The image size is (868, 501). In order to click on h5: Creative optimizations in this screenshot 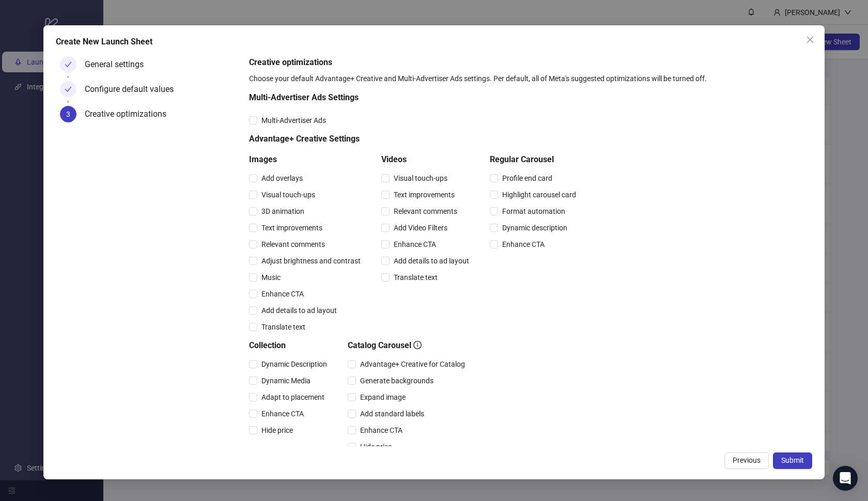, I will do `click(529, 62)`.